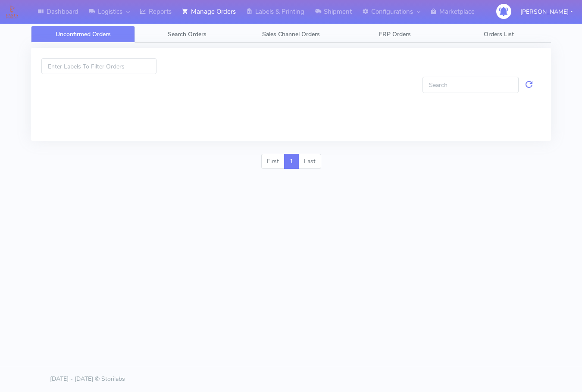  What do you see at coordinates (292, 161) in the screenshot?
I see `a: 1` at bounding box center [292, 161].